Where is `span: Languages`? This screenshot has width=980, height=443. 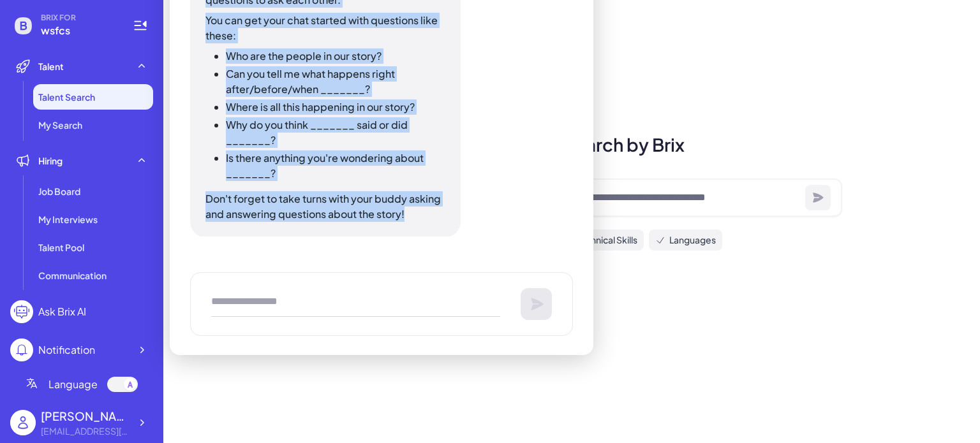 span: Languages is located at coordinates (692, 240).